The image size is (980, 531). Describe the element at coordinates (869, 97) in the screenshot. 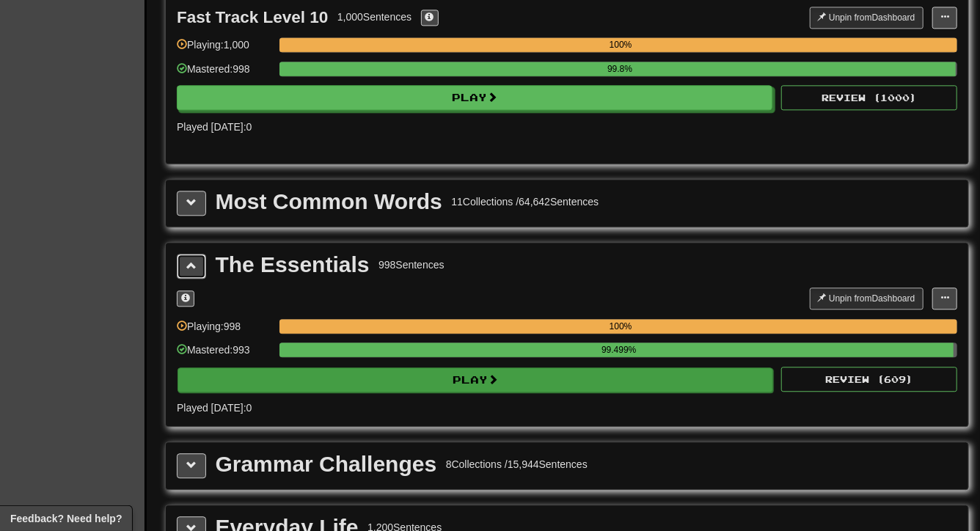

I see `button: Review (1000)` at that location.